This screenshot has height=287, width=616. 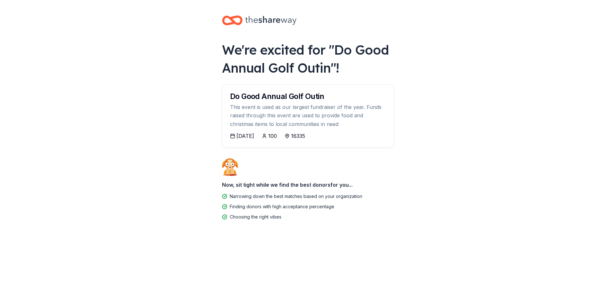 What do you see at coordinates (308, 96) in the screenshot?
I see `div: Do Good Annual Golf Outin` at bounding box center [308, 96].